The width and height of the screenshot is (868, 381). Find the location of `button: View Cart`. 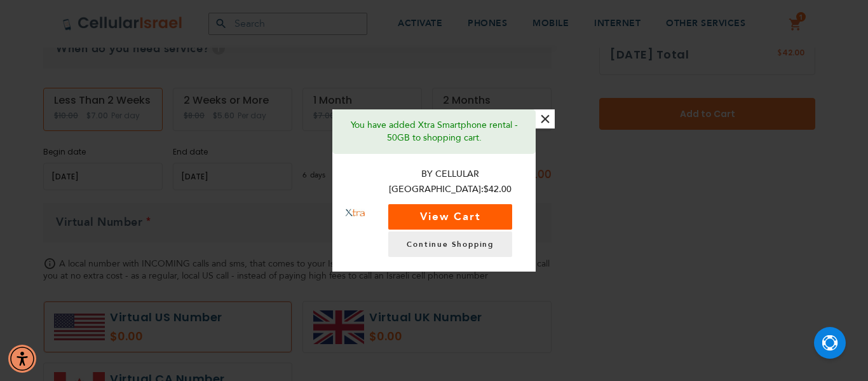

button: View Cart is located at coordinates (450, 217).